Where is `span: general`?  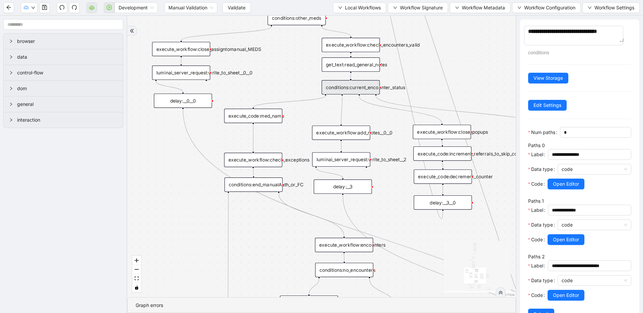 span: general is located at coordinates (67, 104).